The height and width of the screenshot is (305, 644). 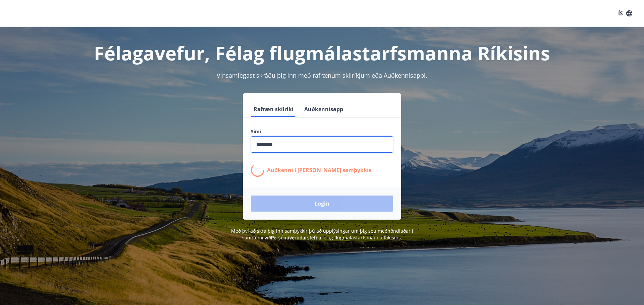 I want to click on label: Sími, so click(x=322, y=132).